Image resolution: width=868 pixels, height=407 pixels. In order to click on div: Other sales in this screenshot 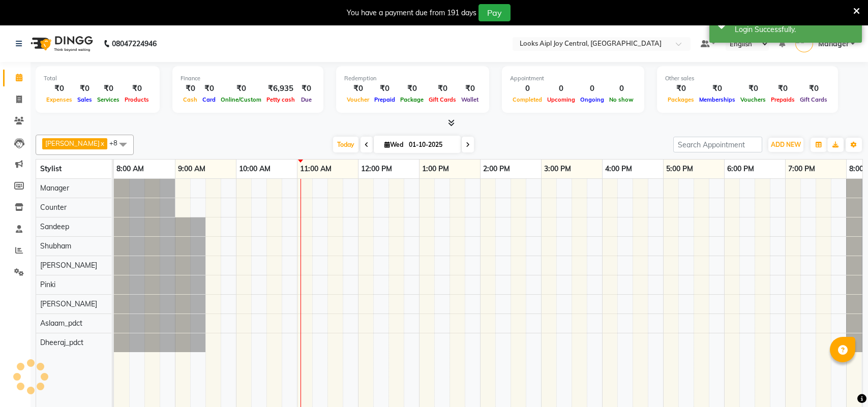, I will do `click(748, 78)`.